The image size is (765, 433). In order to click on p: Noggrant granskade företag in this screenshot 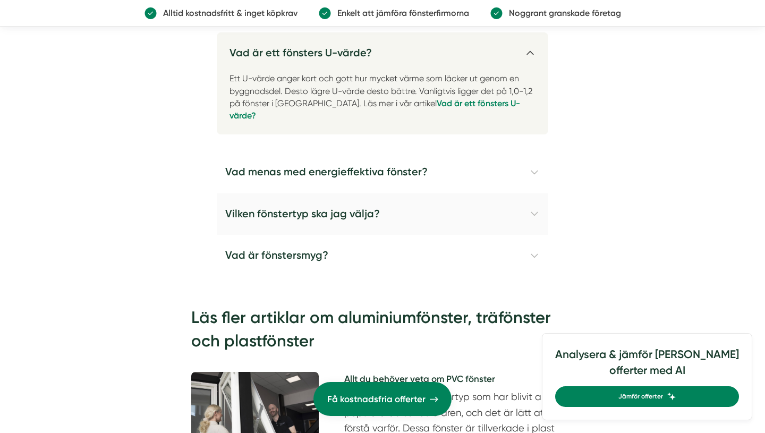, I will do `click(561, 13)`.